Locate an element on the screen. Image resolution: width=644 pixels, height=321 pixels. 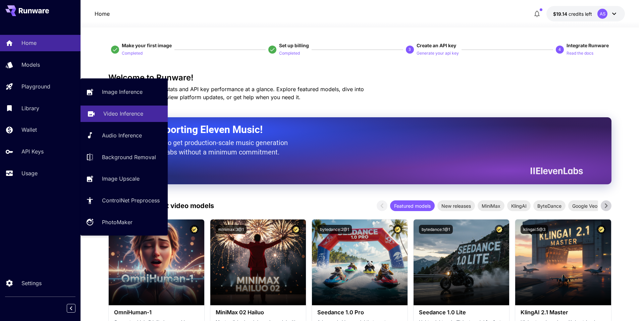
h3: Welcome to Runware! is located at coordinates (360, 78).